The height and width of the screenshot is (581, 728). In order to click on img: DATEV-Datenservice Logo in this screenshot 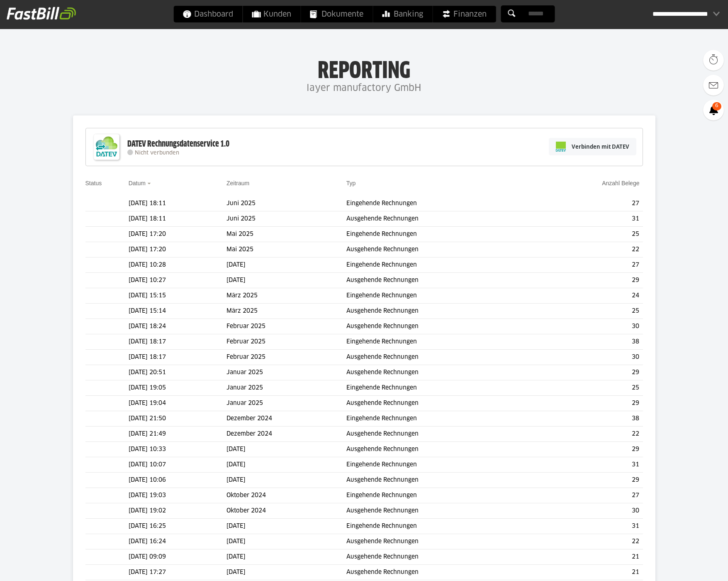, I will do `click(107, 147)`.